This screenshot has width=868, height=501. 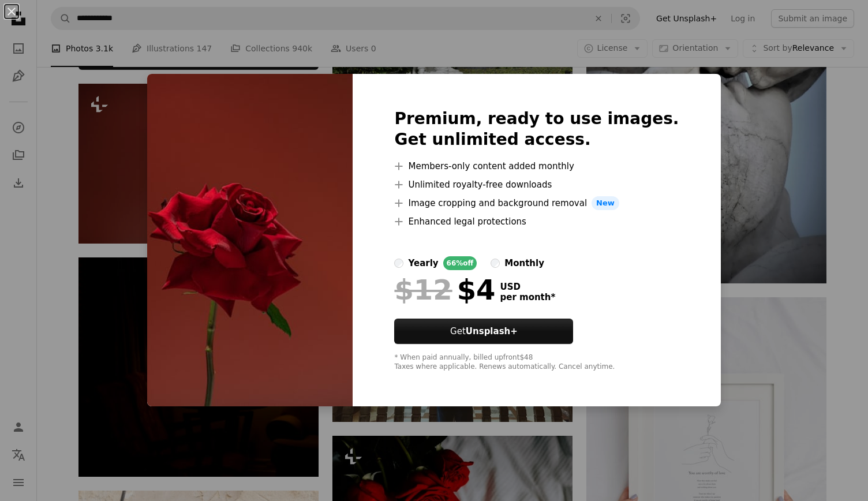 I want to click on span: USD, so click(x=527, y=288).